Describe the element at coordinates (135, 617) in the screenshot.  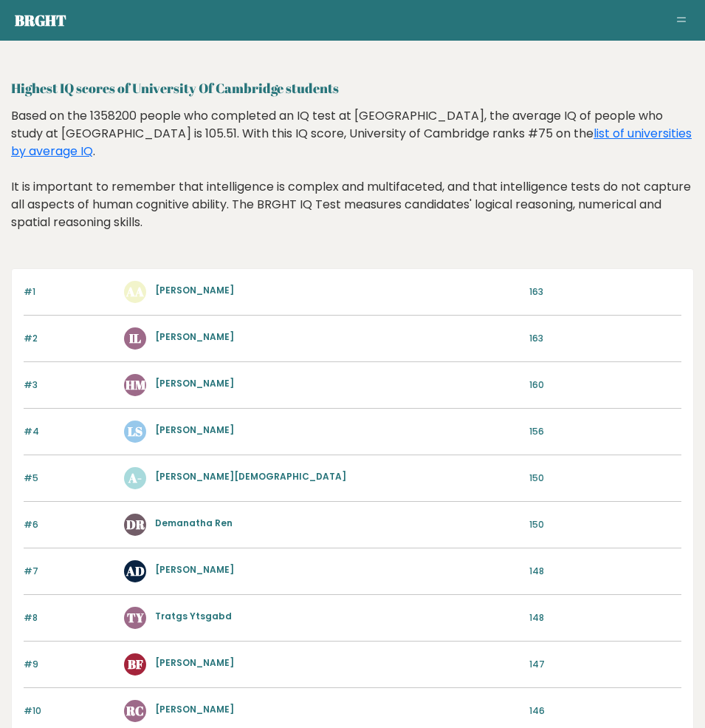
I see `text: TY` at that location.